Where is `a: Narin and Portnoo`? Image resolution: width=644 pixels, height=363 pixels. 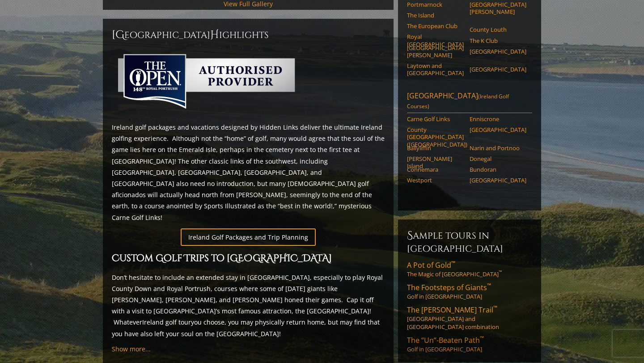
a: Narin and Portnoo is located at coordinates (498, 148).